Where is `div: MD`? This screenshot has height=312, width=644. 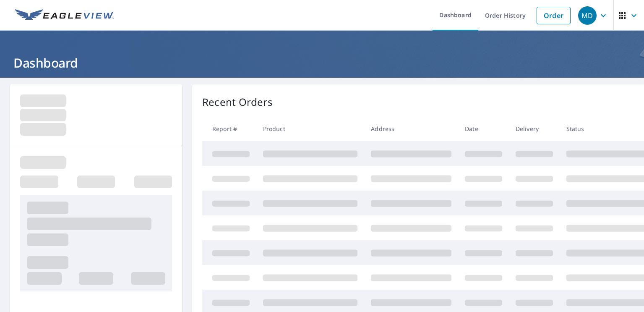
div: MD is located at coordinates (587, 15).